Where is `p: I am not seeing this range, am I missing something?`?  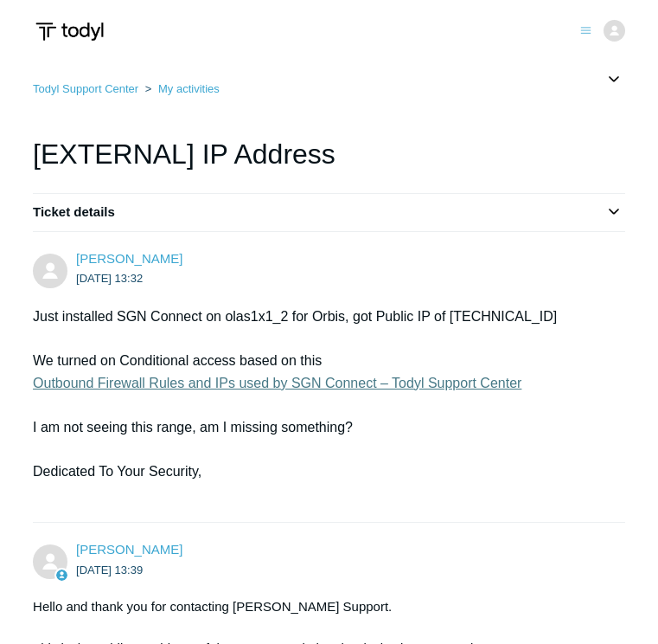
p: I am not seeing this range, am I missing something? is located at coordinates (320, 428).